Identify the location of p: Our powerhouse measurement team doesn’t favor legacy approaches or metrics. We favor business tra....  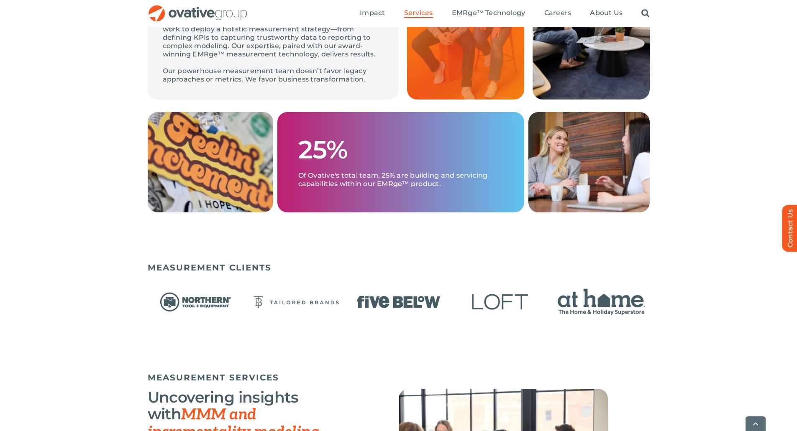
(273, 75).